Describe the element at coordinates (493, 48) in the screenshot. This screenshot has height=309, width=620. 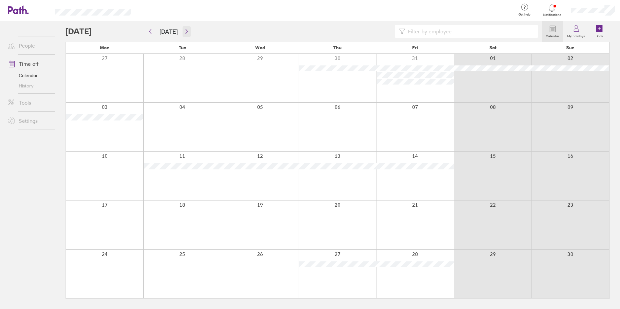
I see `span: Sat` at that location.